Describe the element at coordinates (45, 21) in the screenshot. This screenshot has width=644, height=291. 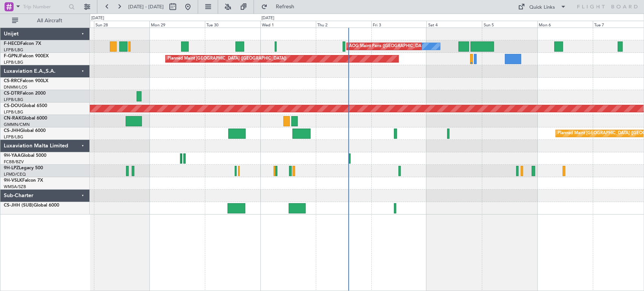
I see `button: All Aircraft` at that location.